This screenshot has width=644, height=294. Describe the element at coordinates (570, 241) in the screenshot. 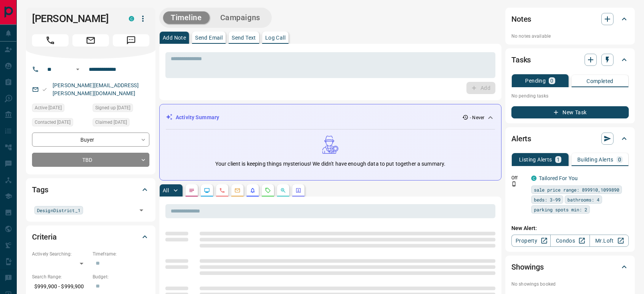

I see `a: Condos` at that location.